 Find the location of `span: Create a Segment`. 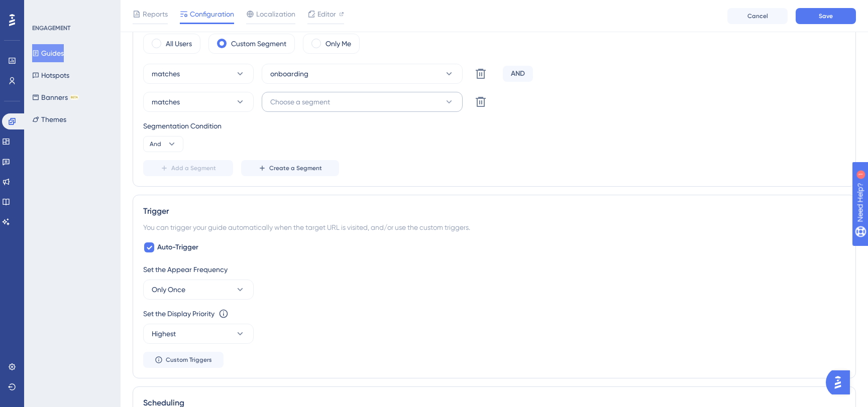

span: Create a Segment is located at coordinates (295, 168).